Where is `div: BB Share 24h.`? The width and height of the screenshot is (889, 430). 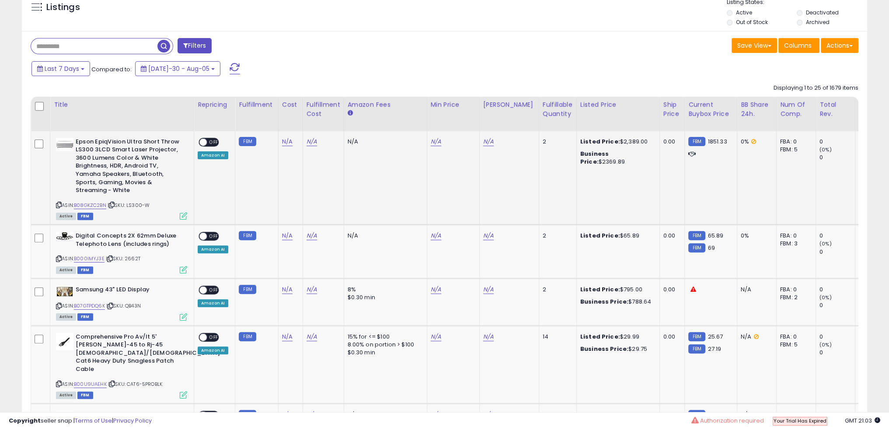 div: BB Share 24h. is located at coordinates (757, 109).